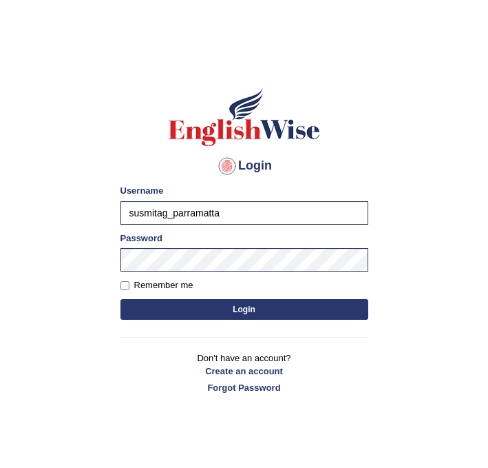 The height and width of the screenshot is (468, 488). Describe the element at coordinates (245, 309) in the screenshot. I see `button: Login` at that location.